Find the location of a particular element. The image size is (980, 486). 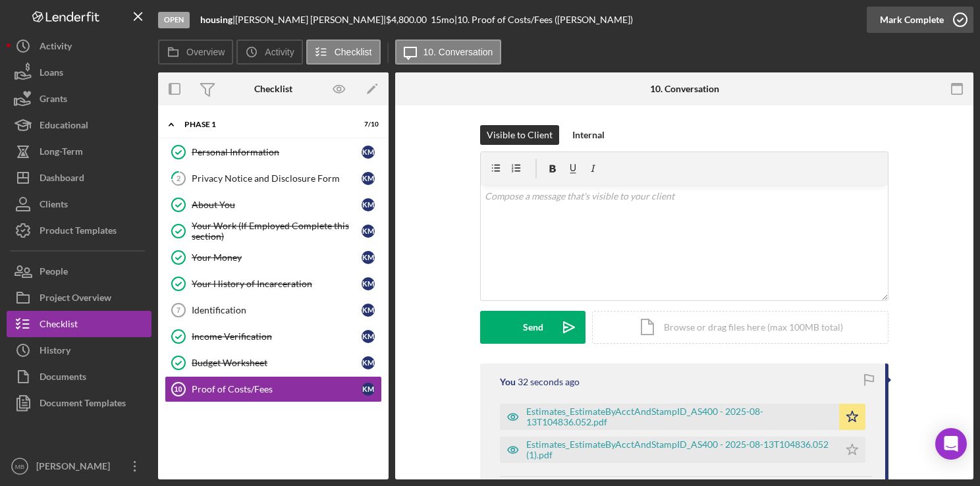

label: Checklist is located at coordinates (353, 52).